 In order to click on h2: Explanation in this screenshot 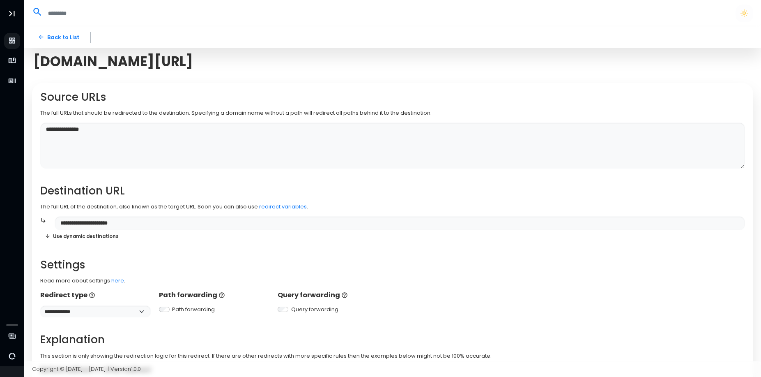, I will do `click(393, 339)`.